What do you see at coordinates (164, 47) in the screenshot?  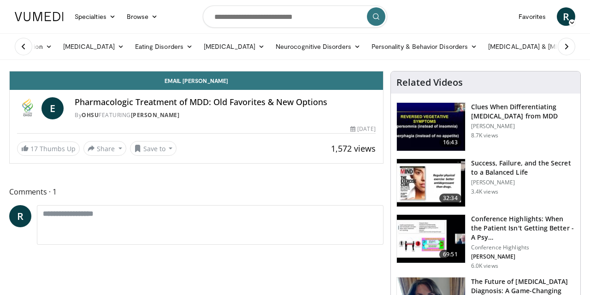 I see `a: Eating Disorders` at bounding box center [164, 47].